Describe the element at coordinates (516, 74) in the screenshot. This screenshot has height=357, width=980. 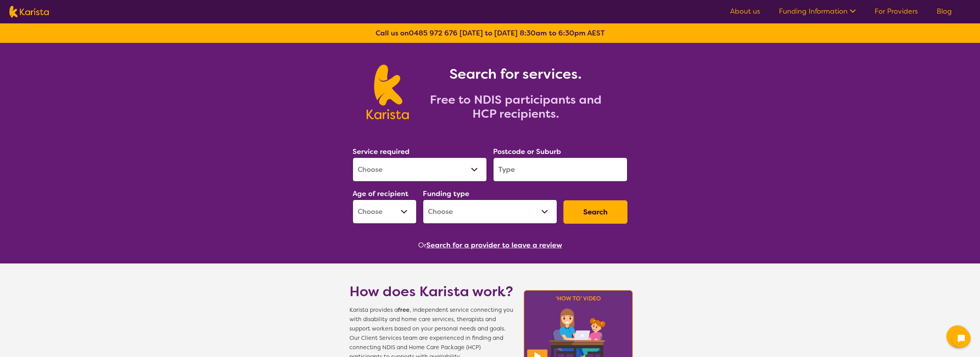
I see `h1: Search for services.` at that location.